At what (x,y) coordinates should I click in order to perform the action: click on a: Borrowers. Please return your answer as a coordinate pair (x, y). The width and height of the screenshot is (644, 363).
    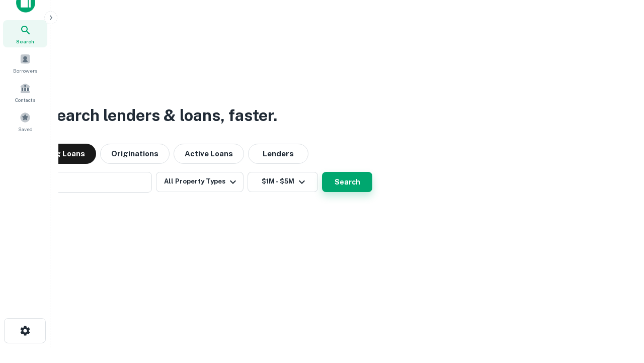
    Looking at the image, I should click on (25, 63).